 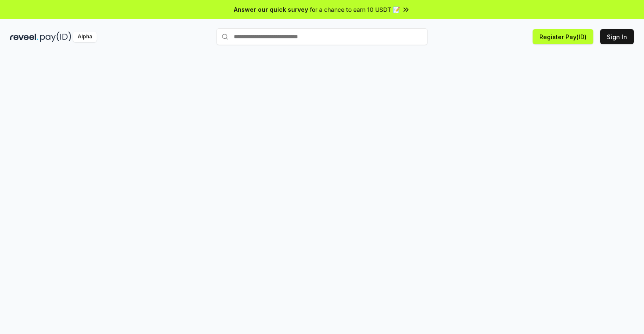 I want to click on span: Answer our quick survey, so click(x=271, y=9).